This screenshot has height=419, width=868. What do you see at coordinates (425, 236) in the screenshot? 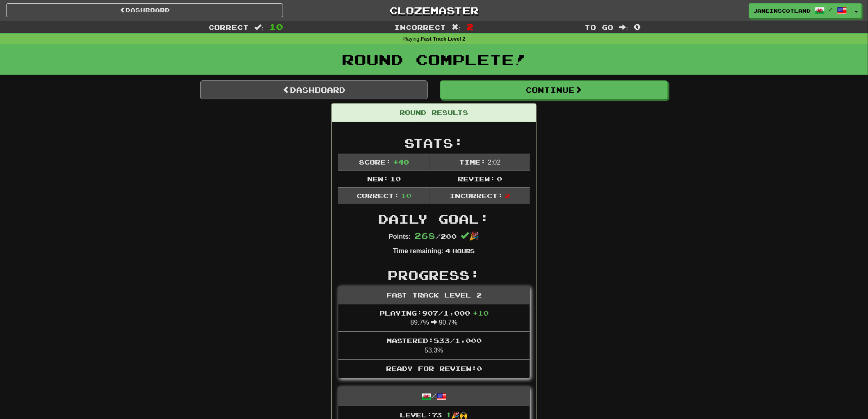
I see `span: 268` at bounding box center [425, 236].